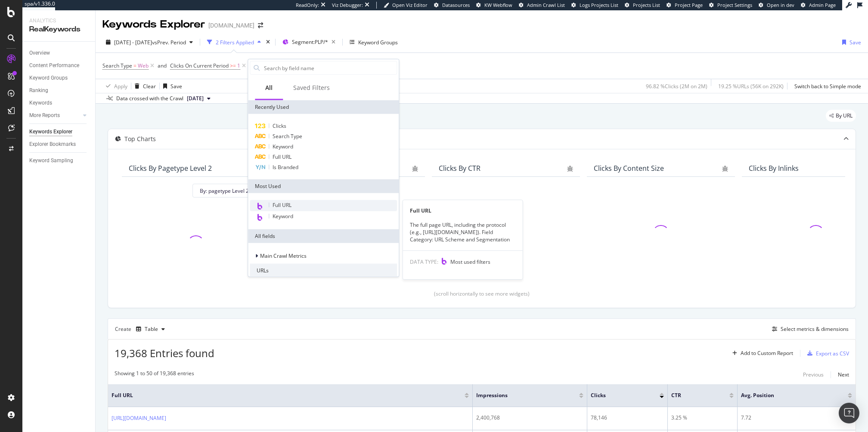  Describe the element at coordinates (813, 374) in the screenshot. I see `button: Previous` at that location.